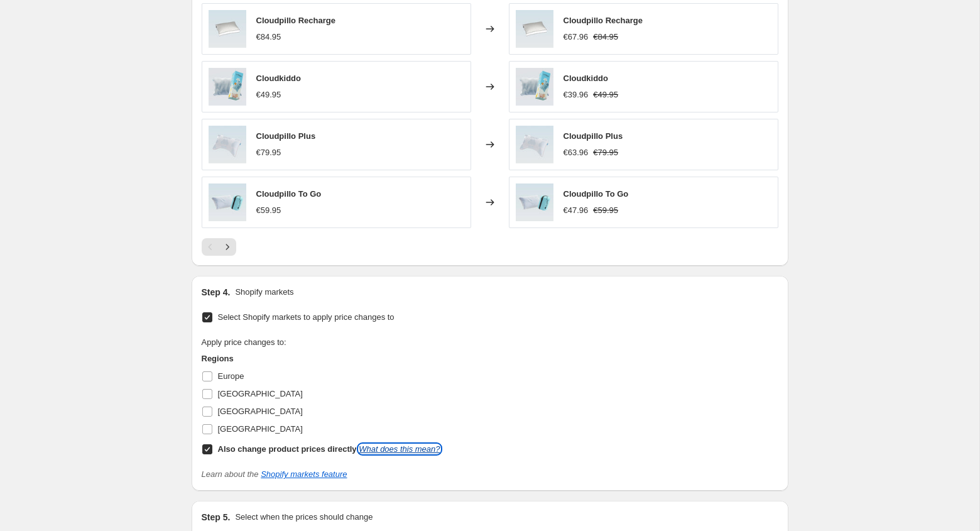  Describe the element at coordinates (306, 317) in the screenshot. I see `span: Select Shopify markets to apply price changes to` at that location.